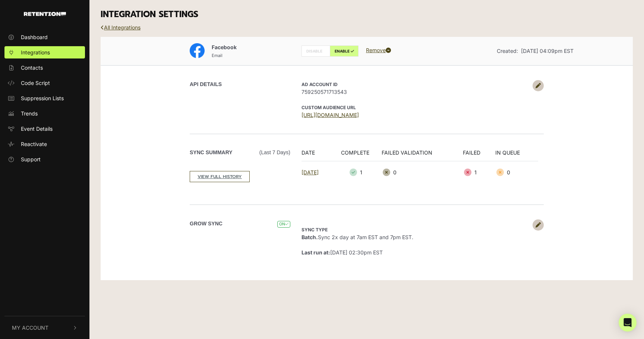 The width and height of the screenshot is (644, 339). Describe the element at coordinates (42, 98) in the screenshot. I see `span: Suppression Lists` at that location.